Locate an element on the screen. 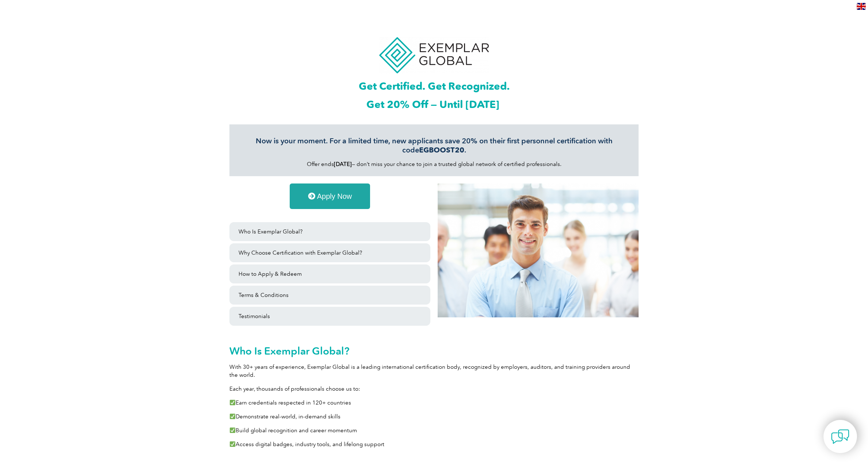  h3: Now is your moment. For a limited time, new applicants save 20% on their first personnel certific... is located at coordinates (434, 146).